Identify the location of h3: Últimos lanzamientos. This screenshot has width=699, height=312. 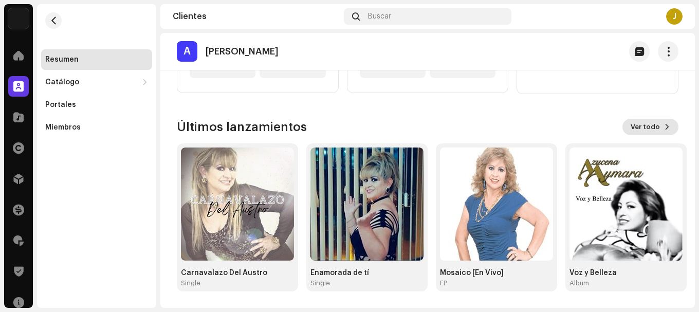
(242, 127).